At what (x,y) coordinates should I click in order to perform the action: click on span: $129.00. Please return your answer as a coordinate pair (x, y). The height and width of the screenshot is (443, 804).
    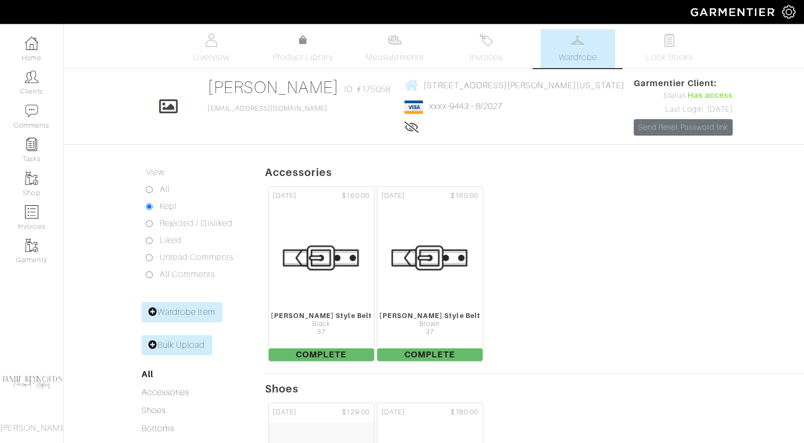
    Looking at the image, I should click on (355, 412).